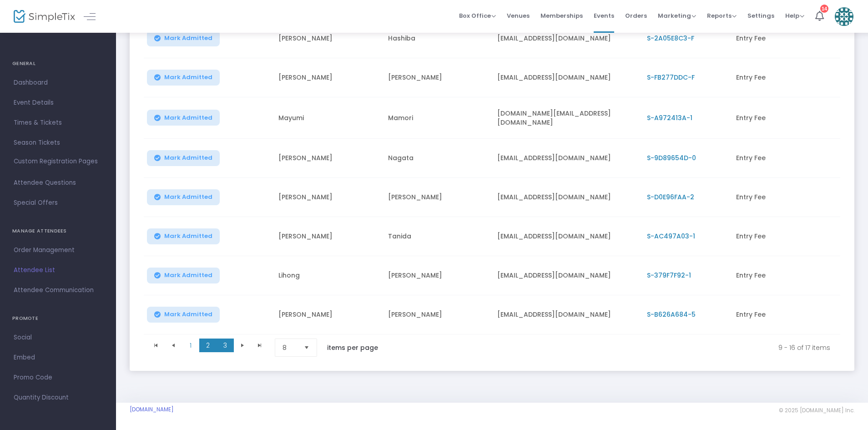  What do you see at coordinates (58, 143) in the screenshot?
I see `span: Season Tickets` at bounding box center [58, 143].